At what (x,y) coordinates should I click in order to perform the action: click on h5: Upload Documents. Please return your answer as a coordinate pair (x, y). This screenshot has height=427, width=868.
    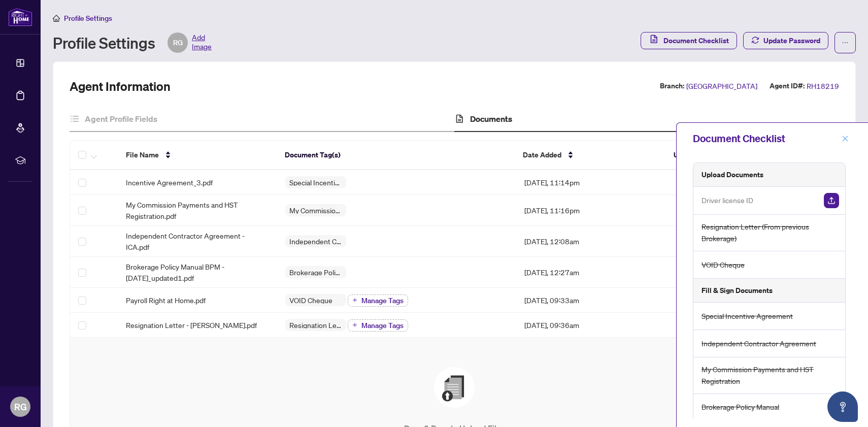
    Looking at the image, I should click on (733, 175).